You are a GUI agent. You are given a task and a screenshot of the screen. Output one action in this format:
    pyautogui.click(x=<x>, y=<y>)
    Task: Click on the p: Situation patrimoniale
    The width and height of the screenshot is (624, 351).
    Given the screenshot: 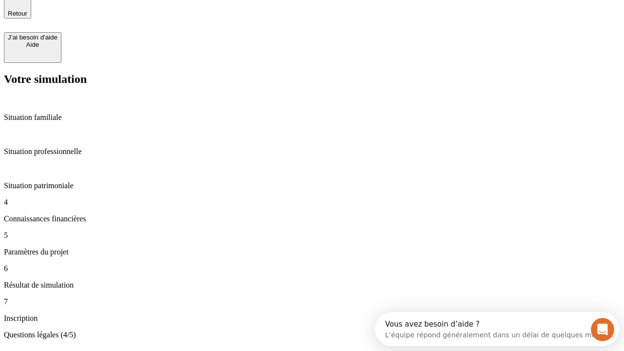 What is the action you would take?
    pyautogui.click(x=312, y=186)
    